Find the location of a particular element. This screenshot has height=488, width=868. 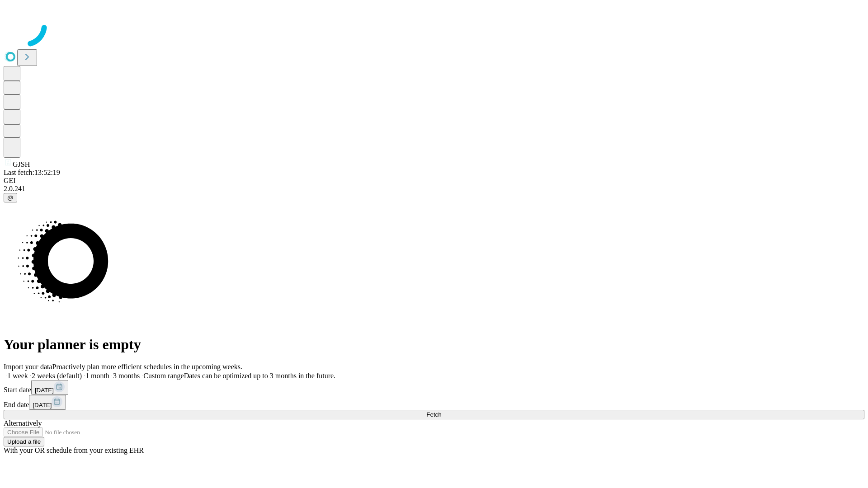

button: Fetch is located at coordinates (434, 414).